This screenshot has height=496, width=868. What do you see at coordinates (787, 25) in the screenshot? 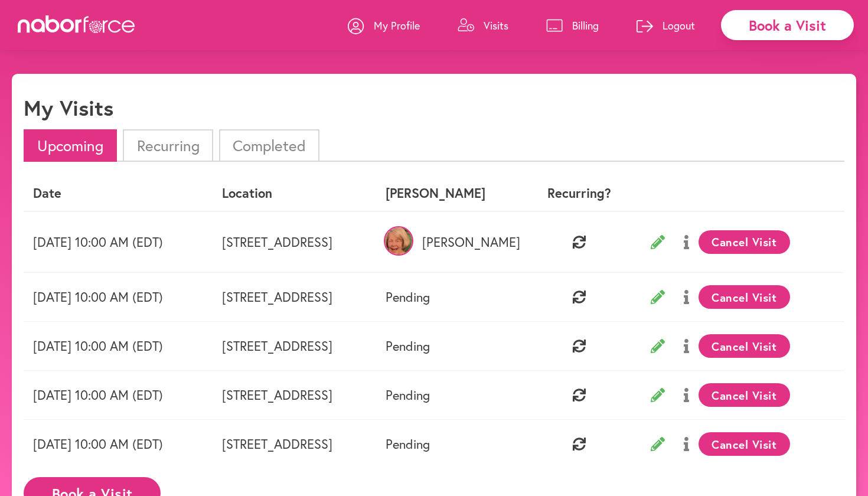
I see `div: Book a Visit` at bounding box center [787, 25].